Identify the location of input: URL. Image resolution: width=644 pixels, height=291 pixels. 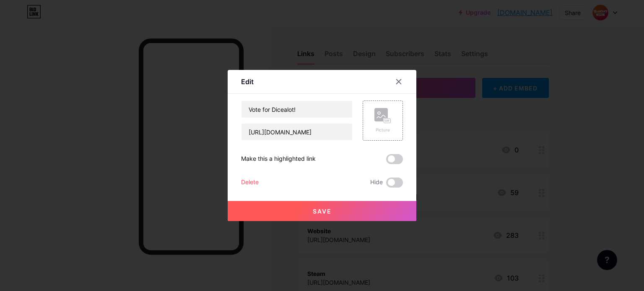
(297, 132).